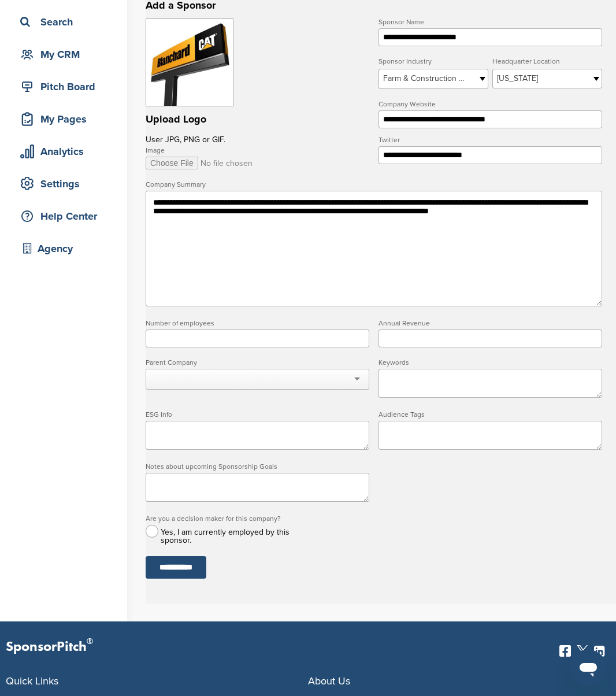  What do you see at coordinates (63, 151) in the screenshot?
I see `a: Analytics` at bounding box center [63, 151].